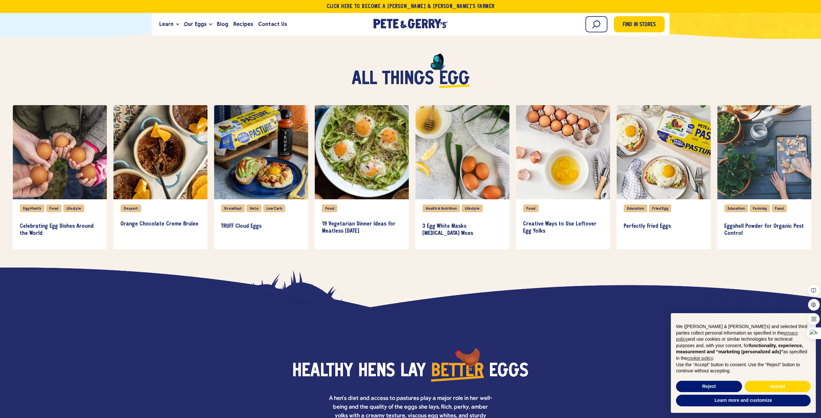 The width and height of the screenshot is (821, 418). Describe the element at coordinates (743, 401) in the screenshot. I see `button: Learn more and customize` at that location.